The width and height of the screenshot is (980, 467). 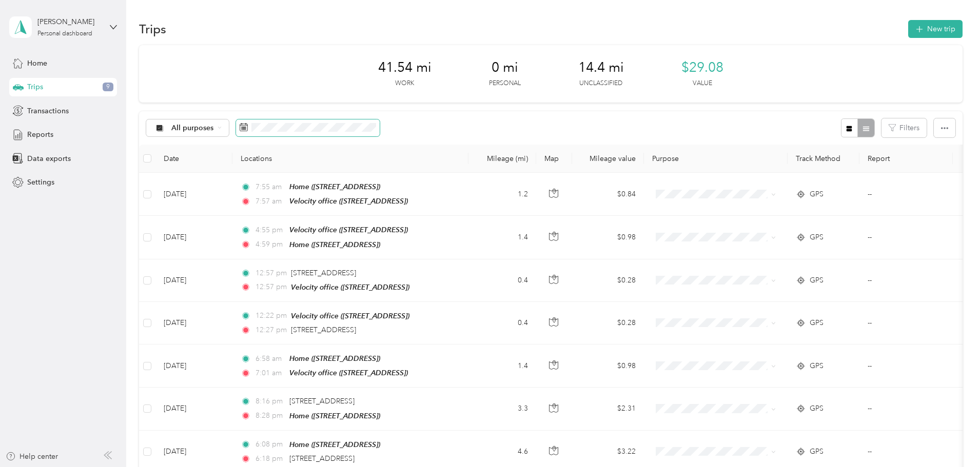 What do you see at coordinates (270, 444) in the screenshot?
I see `span: 6:08 pm` at bounding box center [270, 444].